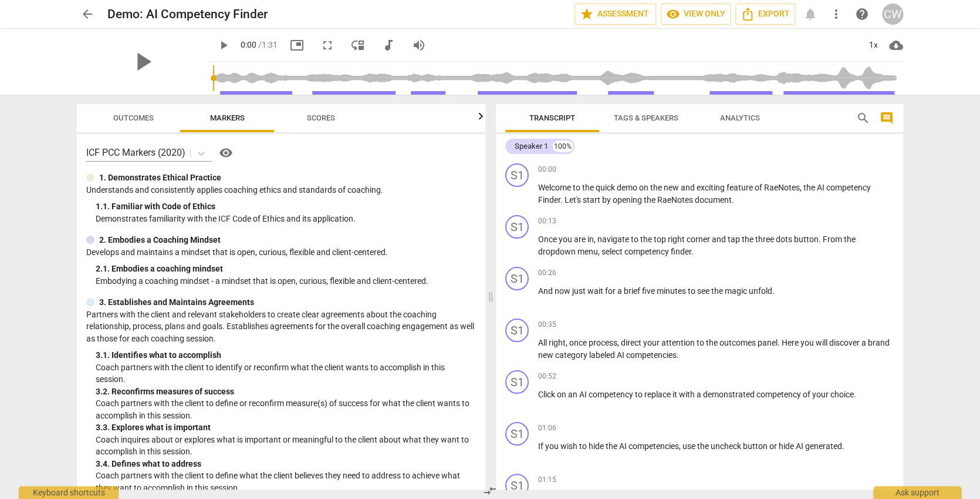  I want to click on span: hide, so click(597, 446).